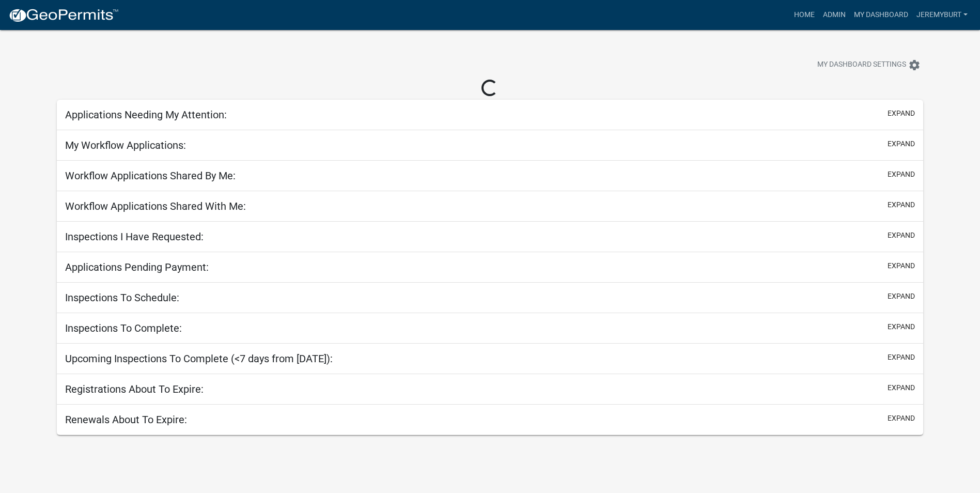  Describe the element at coordinates (134, 389) in the screenshot. I see `h5: Registrations About To Expire:` at that location.